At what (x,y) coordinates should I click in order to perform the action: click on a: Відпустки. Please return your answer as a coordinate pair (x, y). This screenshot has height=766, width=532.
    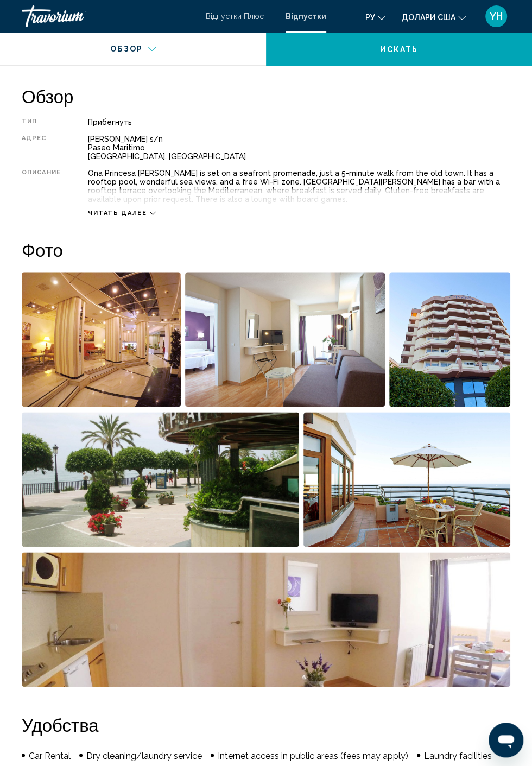
    Looking at the image, I should click on (305, 16).